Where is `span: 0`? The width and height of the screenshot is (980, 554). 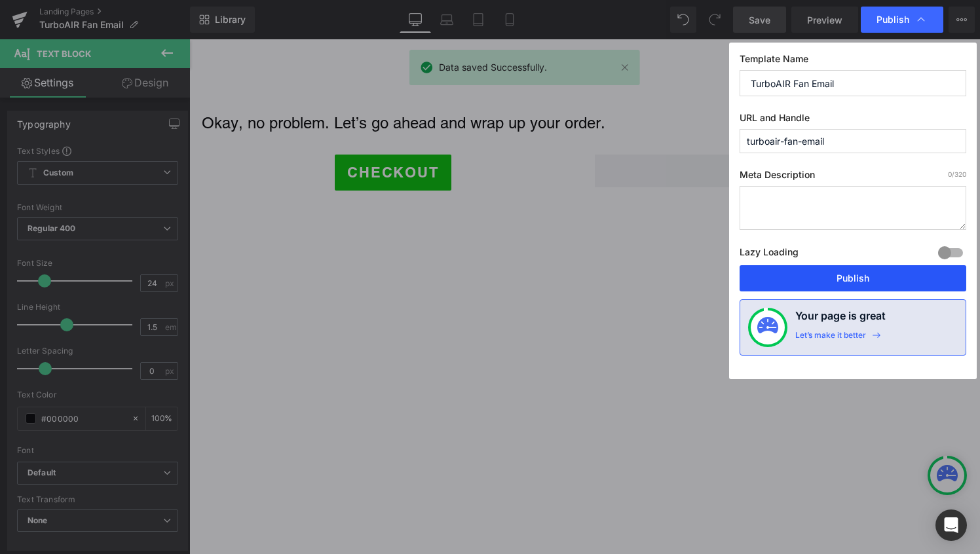 span: 0 is located at coordinates (950, 174).